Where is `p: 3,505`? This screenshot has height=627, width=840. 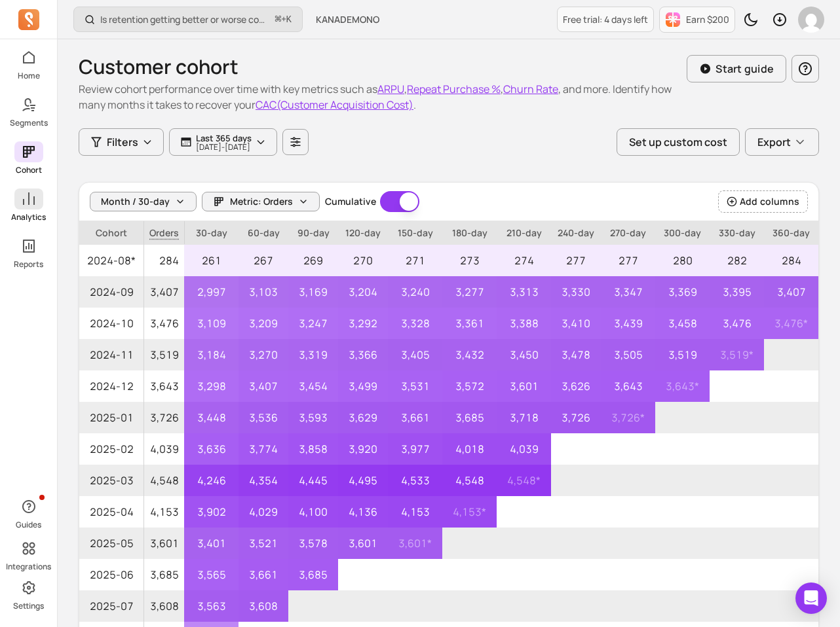
p: 3,505 is located at coordinates (627, 355).